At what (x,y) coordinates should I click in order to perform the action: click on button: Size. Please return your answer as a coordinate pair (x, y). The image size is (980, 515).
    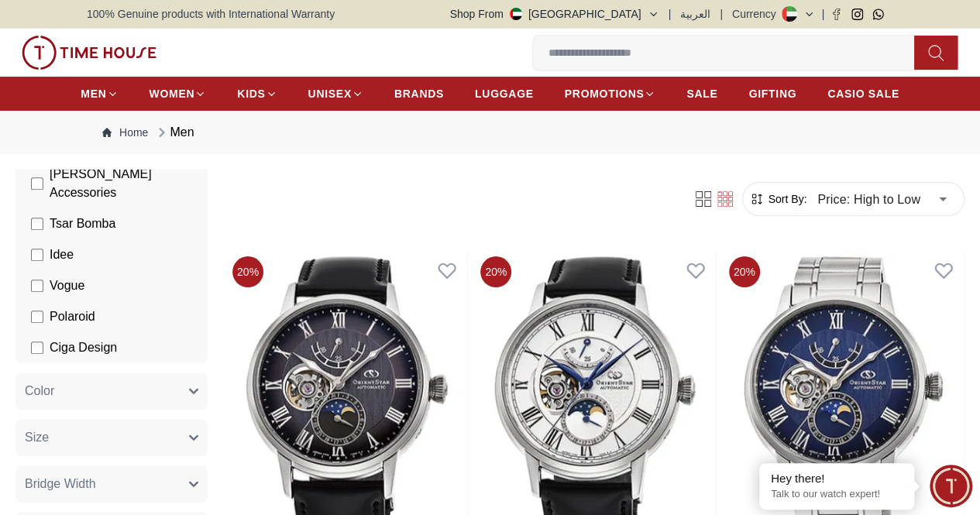
    Looking at the image, I should click on (112, 438).